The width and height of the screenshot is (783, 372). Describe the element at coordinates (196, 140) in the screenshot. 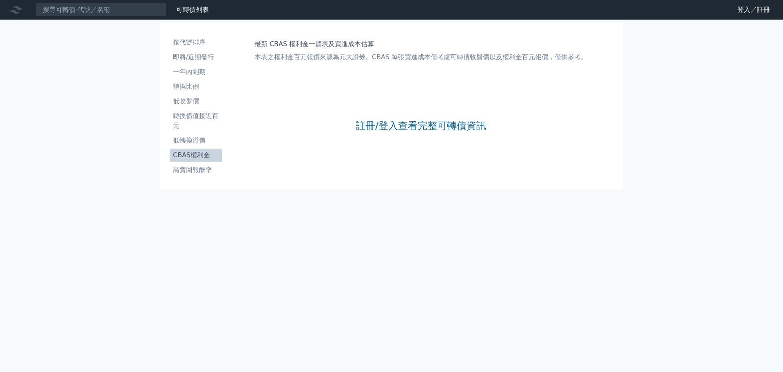

I see `li: 低轉換溢價` at that location.